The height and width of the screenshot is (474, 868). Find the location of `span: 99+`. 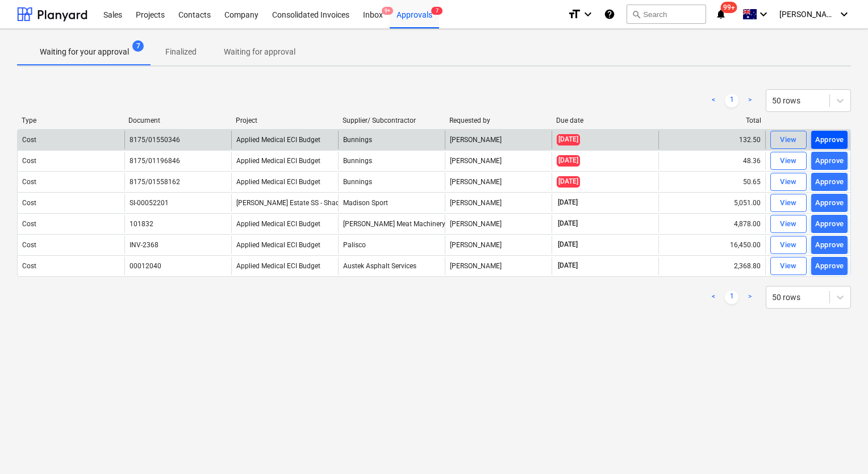

span: 99+ is located at coordinates (729, 7).